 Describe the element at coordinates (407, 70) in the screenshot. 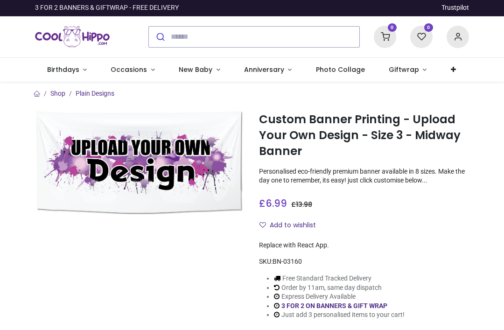

I see `a: Giftwrap` at that location.